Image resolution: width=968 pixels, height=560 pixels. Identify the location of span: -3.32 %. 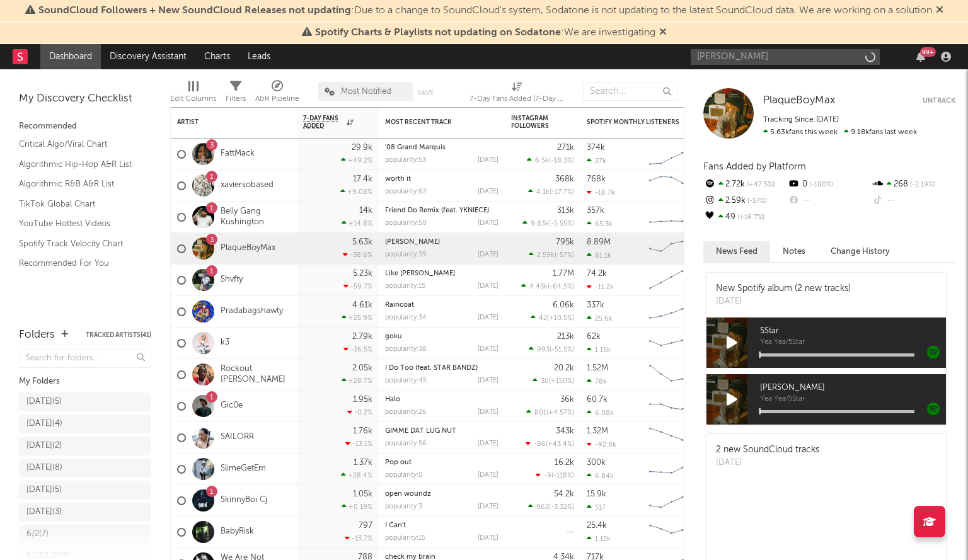
(562, 508).